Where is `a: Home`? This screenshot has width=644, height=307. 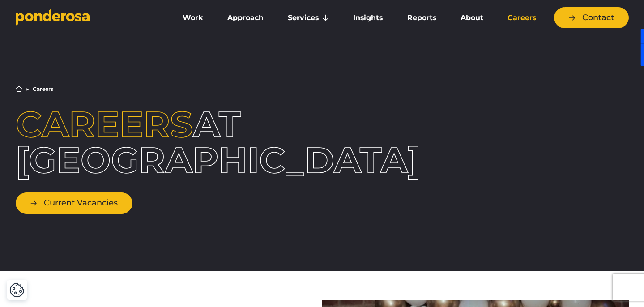 a: Home is located at coordinates (19, 88).